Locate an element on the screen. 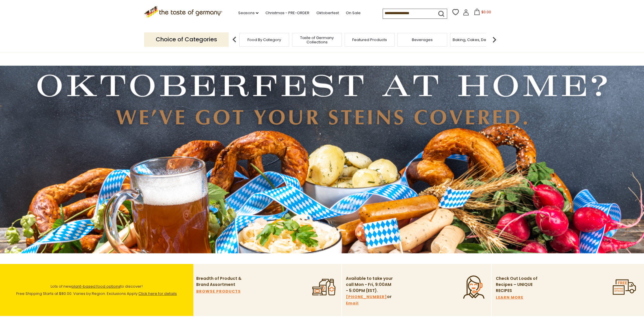 This screenshot has height=329, width=644. a: Featured Products is located at coordinates (370, 40).